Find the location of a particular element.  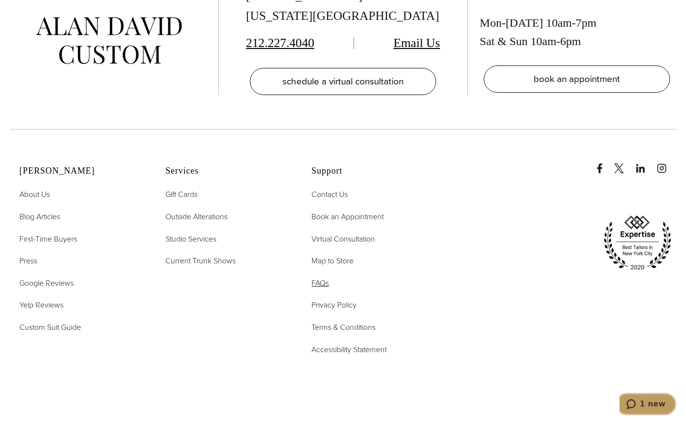

span: Custom Suit Guide is located at coordinates (50, 327).